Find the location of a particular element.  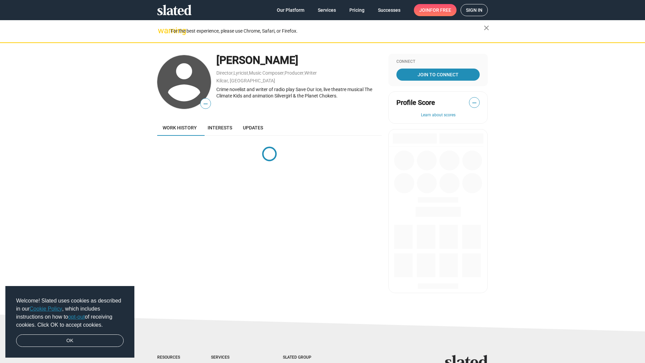

a: Pricing is located at coordinates (357, 10).